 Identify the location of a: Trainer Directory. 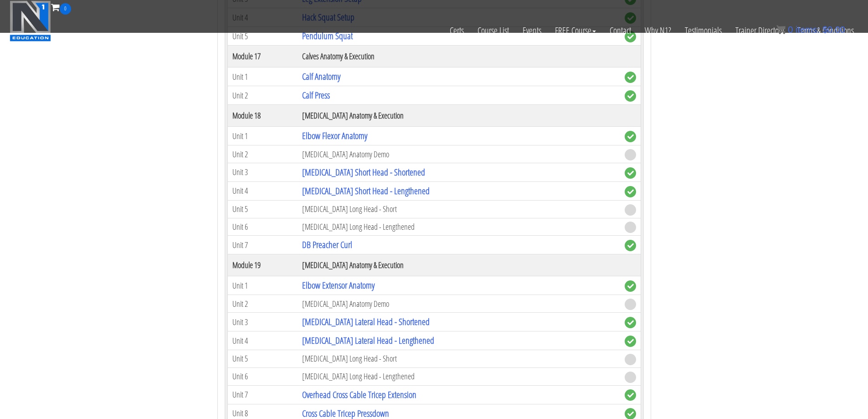
(760, 31).